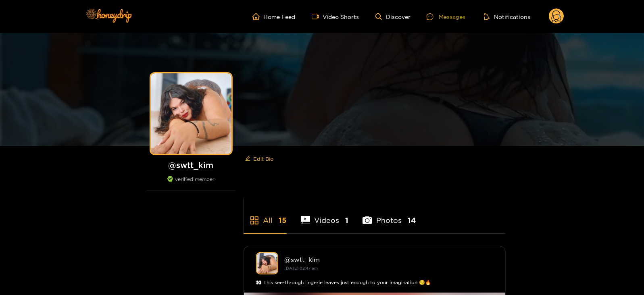  Describe the element at coordinates (389, 215) in the screenshot. I see `li: Photos` at that location.